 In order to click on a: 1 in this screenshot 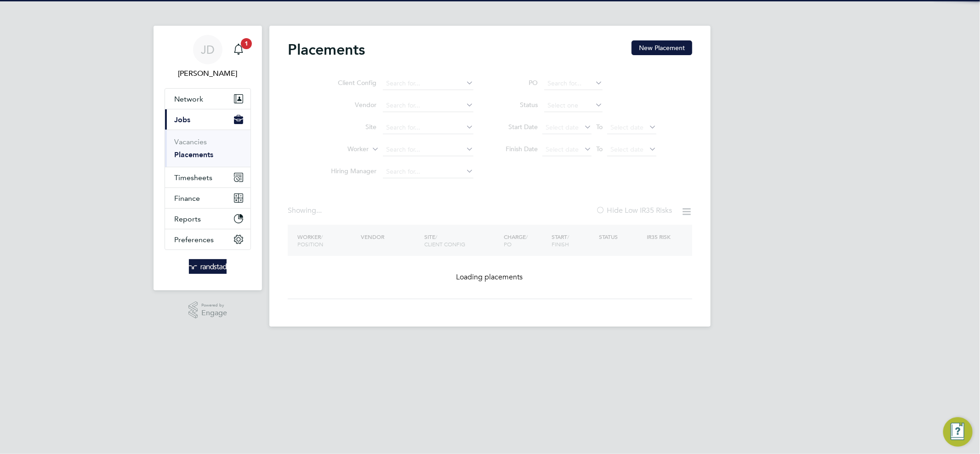, I will do `click(238, 50)`.